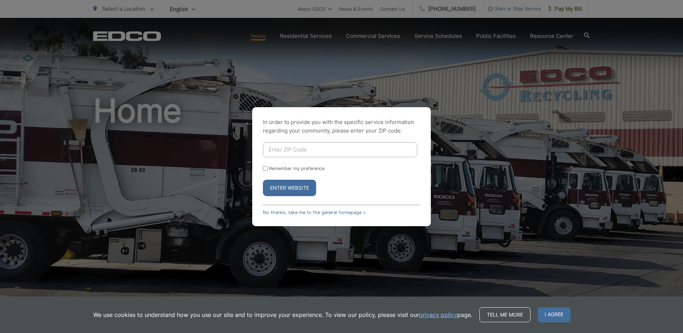 The width and height of the screenshot is (683, 333). What do you see at coordinates (314, 212) in the screenshot?
I see `a: No thanks, take me to the general homepage >` at bounding box center [314, 212].